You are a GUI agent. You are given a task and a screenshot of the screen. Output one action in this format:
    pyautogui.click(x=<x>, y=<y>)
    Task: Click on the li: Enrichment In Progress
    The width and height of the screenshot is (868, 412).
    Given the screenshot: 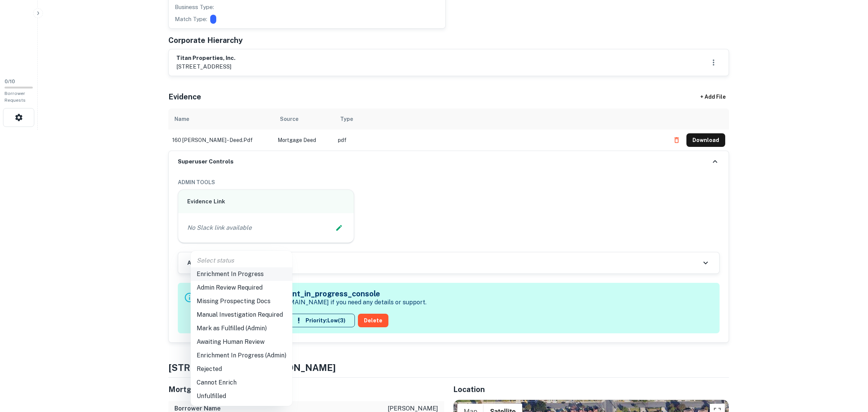 What is the action you would take?
    pyautogui.click(x=241, y=275)
    